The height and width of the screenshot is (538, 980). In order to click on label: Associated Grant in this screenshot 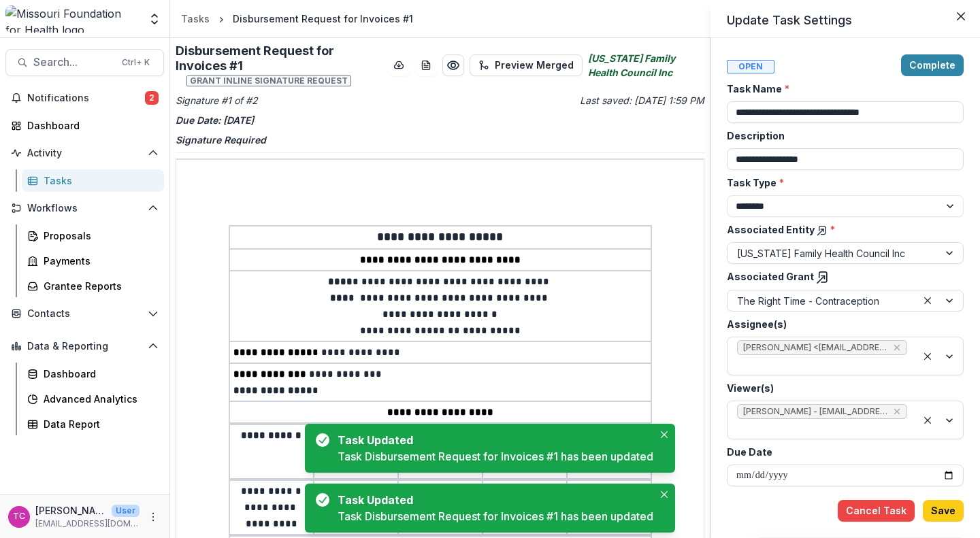, I will do `click(841, 277)`.